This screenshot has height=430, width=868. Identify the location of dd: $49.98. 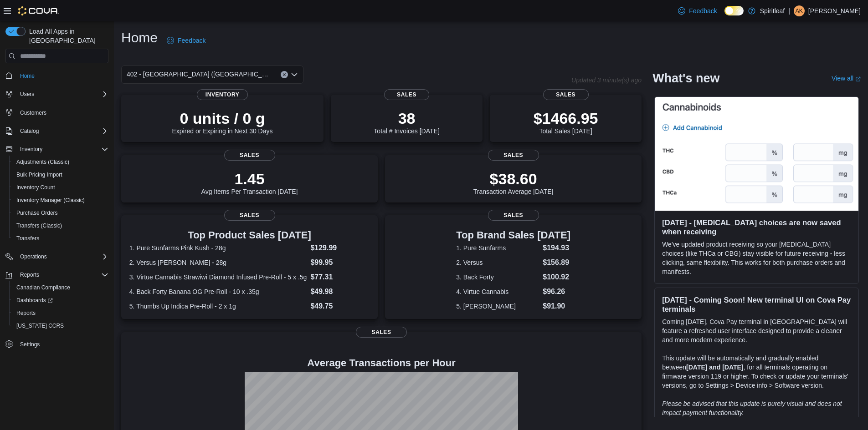
(340, 292).